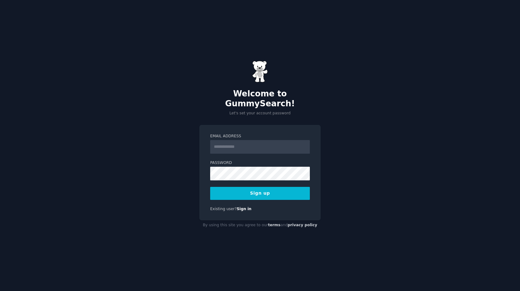  What do you see at coordinates (302, 225) in the screenshot?
I see `a: privacy policy` at bounding box center [302, 225].